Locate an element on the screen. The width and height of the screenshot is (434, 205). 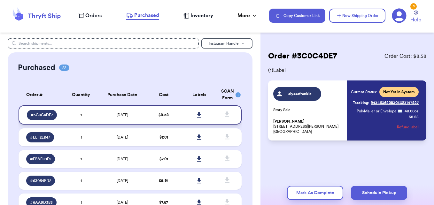
th: Cost is located at coordinates (164, 95).